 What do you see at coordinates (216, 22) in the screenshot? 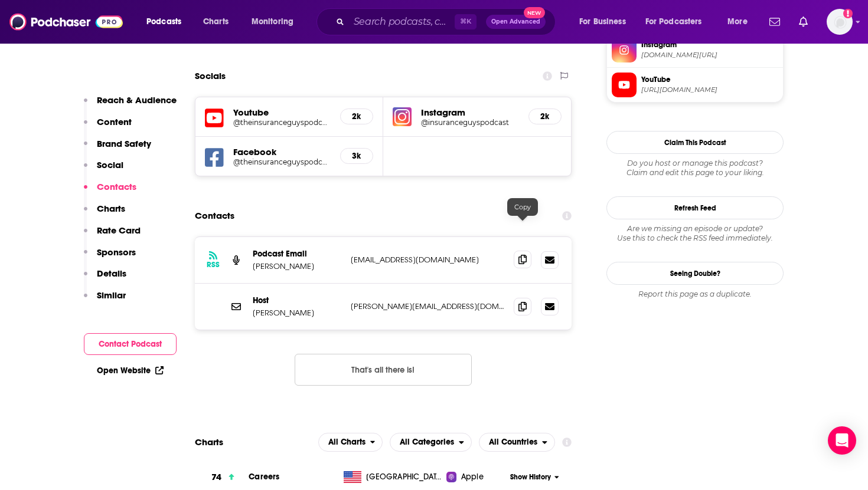
I see `a: Charts` at bounding box center [216, 22].